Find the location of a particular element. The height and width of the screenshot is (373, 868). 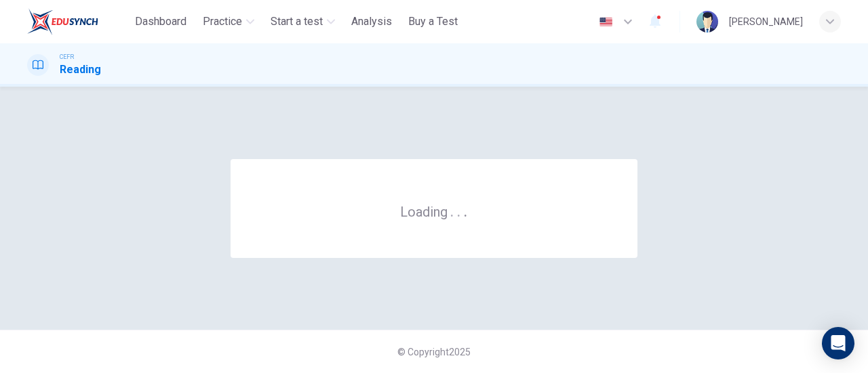

h1: Reading is located at coordinates (80, 69).